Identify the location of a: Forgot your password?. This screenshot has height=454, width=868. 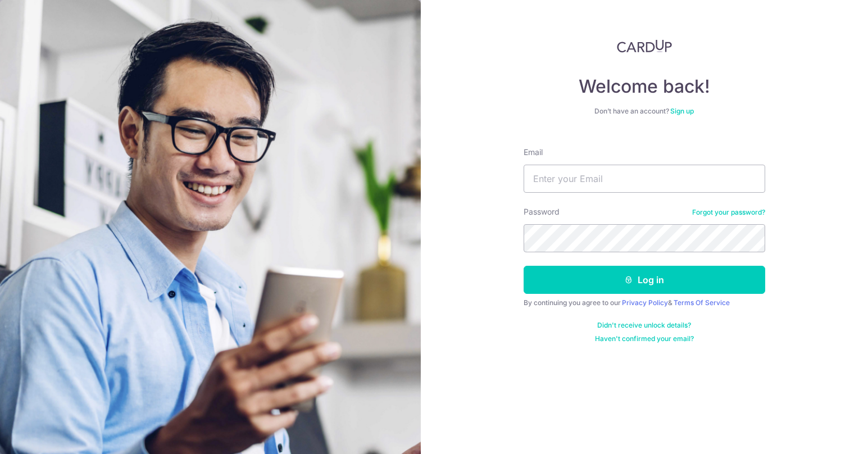
(728, 212).